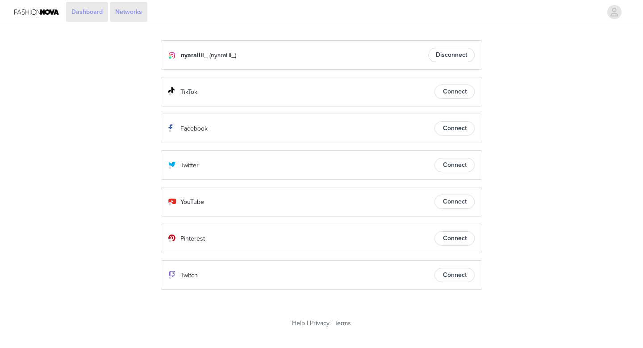 This screenshot has width=643, height=348. What do you see at coordinates (223, 55) in the screenshot?
I see `span: (nyaraiiii_)` at bounding box center [223, 55].